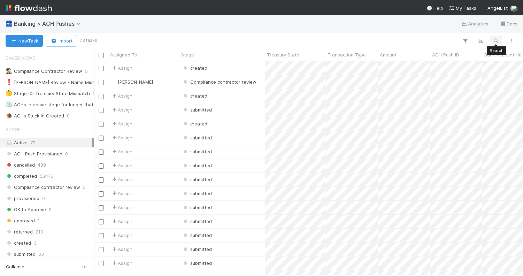  Describe the element at coordinates (462, 8) in the screenshot. I see `span: My Tasks` at that location.